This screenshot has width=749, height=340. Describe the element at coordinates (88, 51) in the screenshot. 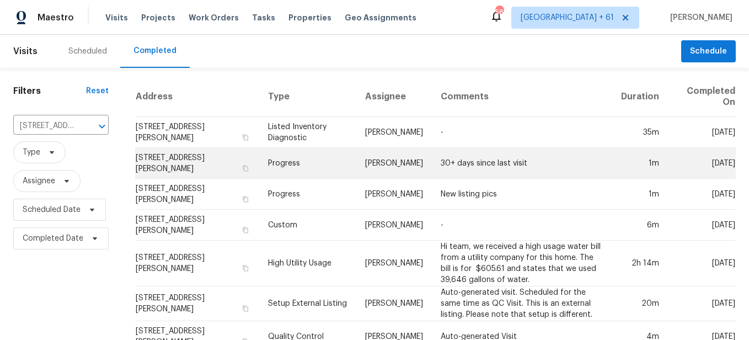

I see `div: Scheduled` at that location.